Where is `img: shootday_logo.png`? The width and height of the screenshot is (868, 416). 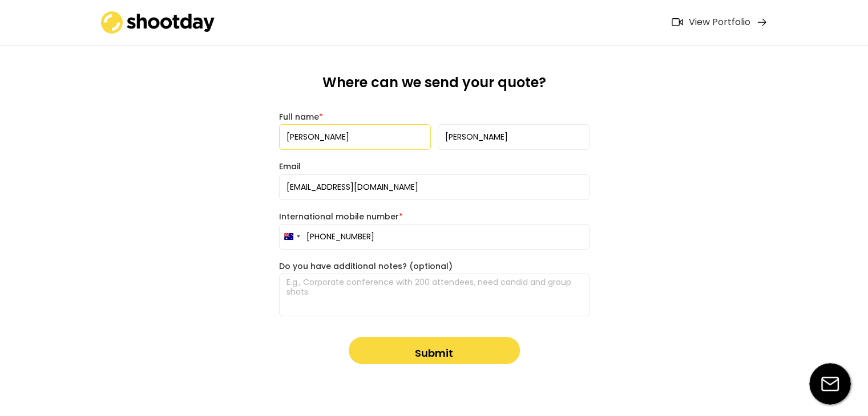
img: shootday_logo.png is located at coordinates (158, 23).